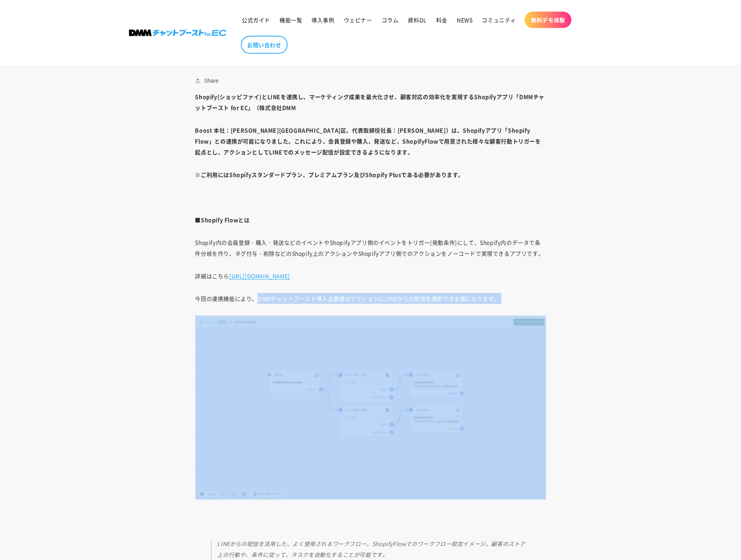 The width and height of the screenshot is (741, 560). I want to click on span: ウェビナー, so click(358, 20).